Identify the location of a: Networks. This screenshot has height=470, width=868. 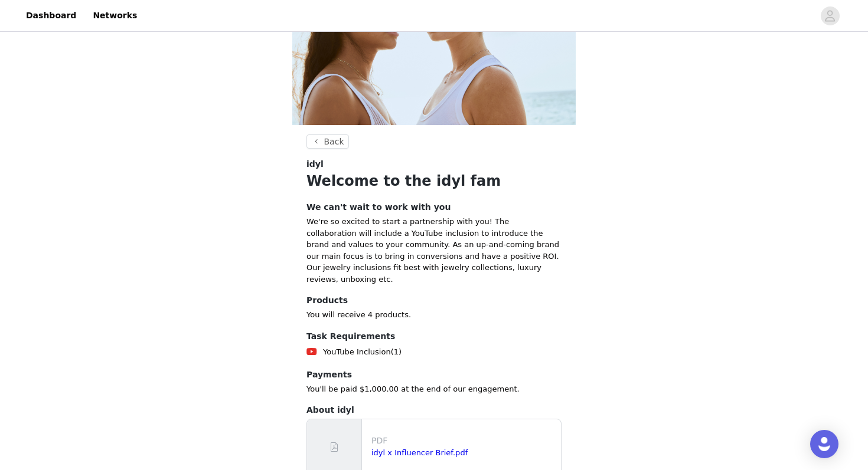
(114, 15).